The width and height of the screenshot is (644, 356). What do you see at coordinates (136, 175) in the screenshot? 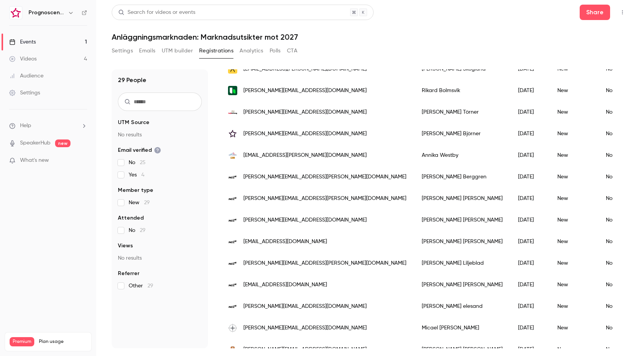
I see `span: Yes` at bounding box center [136, 175].